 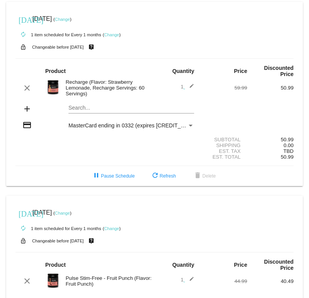 I want to click on button: Delete, so click(x=204, y=176).